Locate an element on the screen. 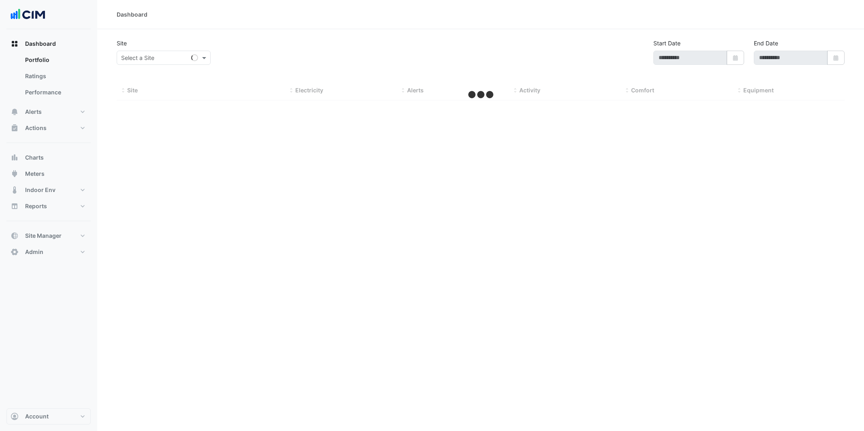  span: Reports is located at coordinates (36, 206).